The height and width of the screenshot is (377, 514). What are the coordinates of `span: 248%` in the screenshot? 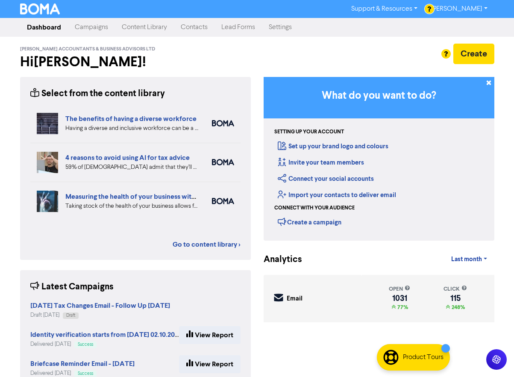 It's located at (457, 307).